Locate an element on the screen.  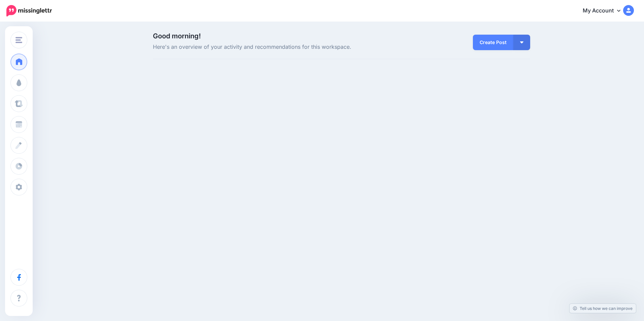
a: Create Post is located at coordinates (494, 43).